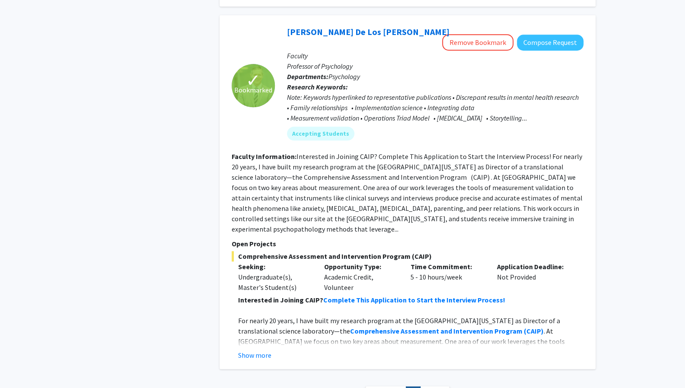 This screenshot has width=685, height=388. What do you see at coordinates (551, 42) in the screenshot?
I see `button: Compose Request to Andres De Los Reyes` at bounding box center [551, 42].